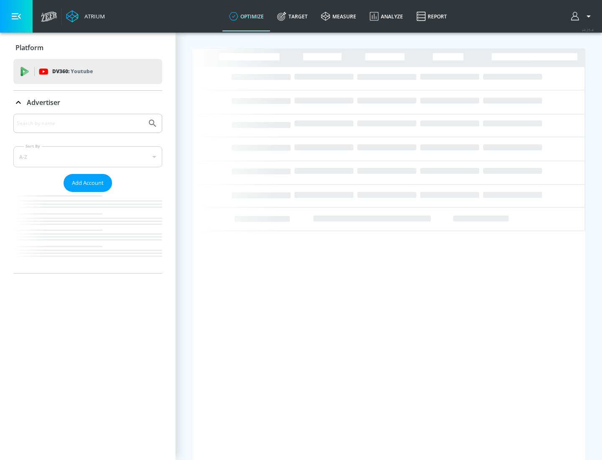 This screenshot has width=602, height=460. I want to click on p: Youtube, so click(81, 71).